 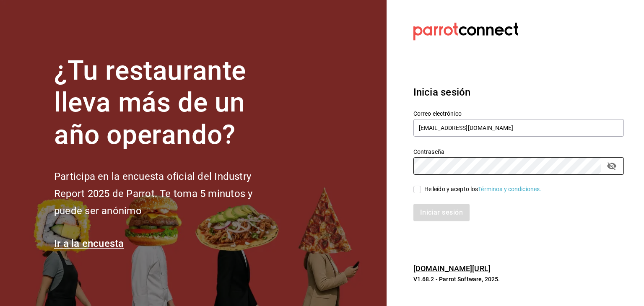 What do you see at coordinates (519, 113) in the screenshot?
I see `label: Correo electrónico` at bounding box center [519, 113].